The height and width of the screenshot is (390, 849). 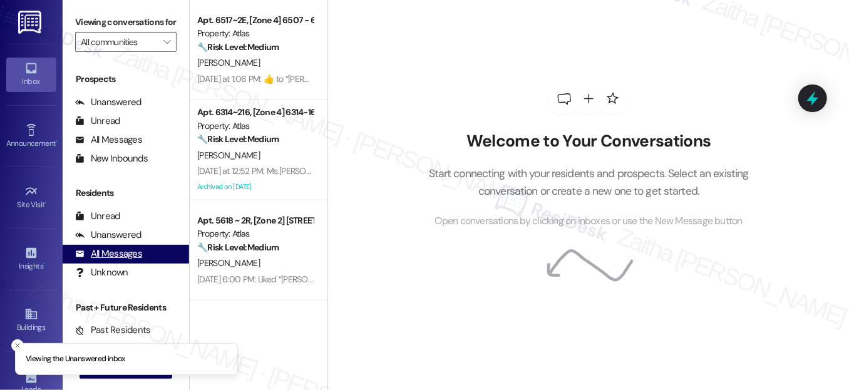 I want to click on div: Residents, so click(x=126, y=193).